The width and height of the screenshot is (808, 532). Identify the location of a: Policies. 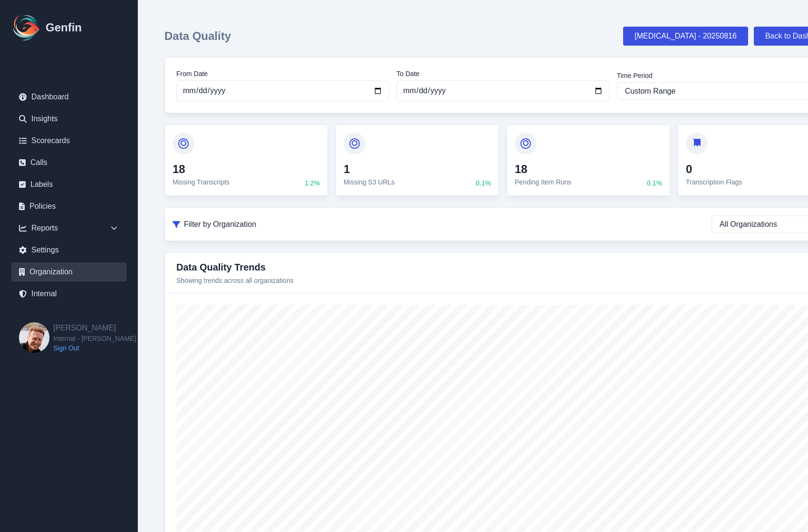
(69, 206).